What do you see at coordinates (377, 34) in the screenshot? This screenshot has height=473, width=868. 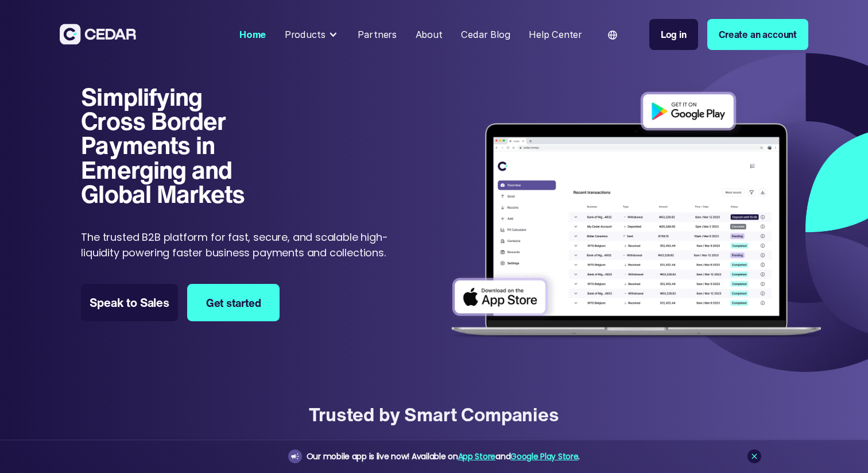 I see `div: Partners` at bounding box center [377, 34].